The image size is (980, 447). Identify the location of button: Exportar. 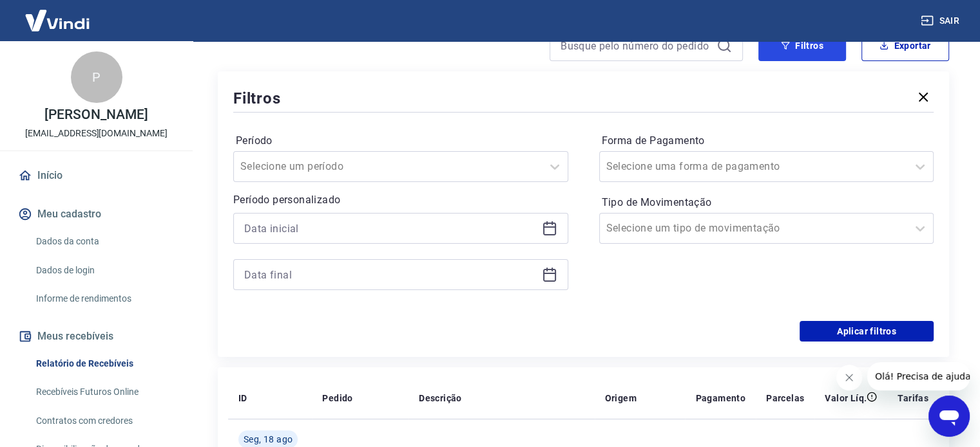
(905, 46).